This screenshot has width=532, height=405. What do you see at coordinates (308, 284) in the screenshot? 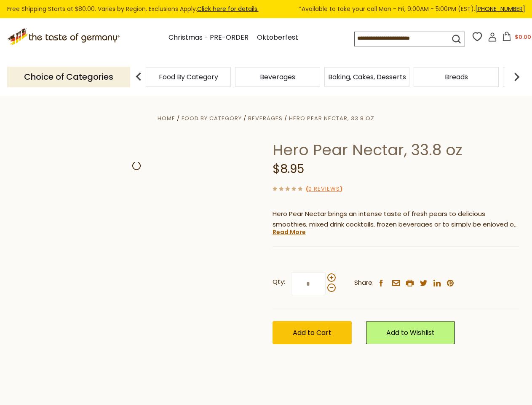
I see `input: Qty:` at bounding box center [308, 284].